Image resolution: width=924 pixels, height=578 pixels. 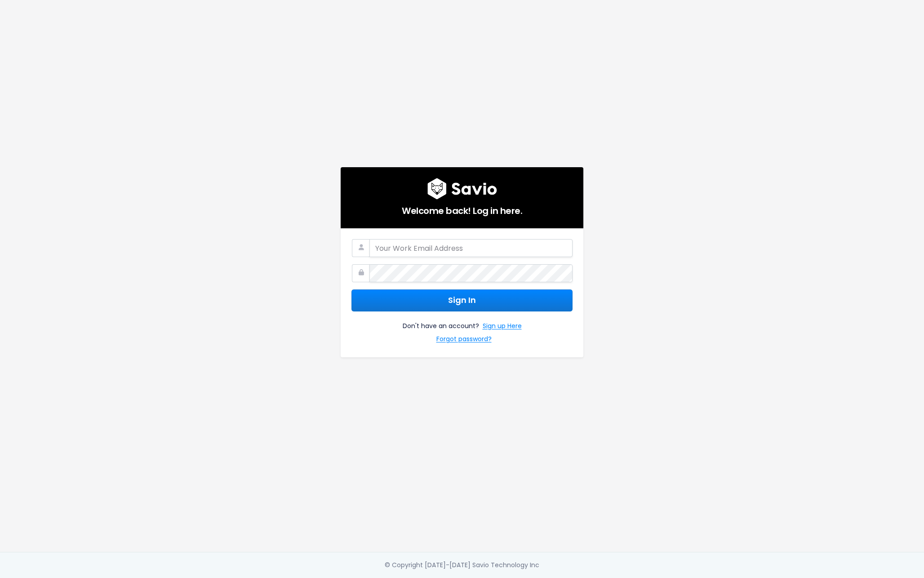 I want to click on input: Your Work Email Address, so click(x=472, y=248).